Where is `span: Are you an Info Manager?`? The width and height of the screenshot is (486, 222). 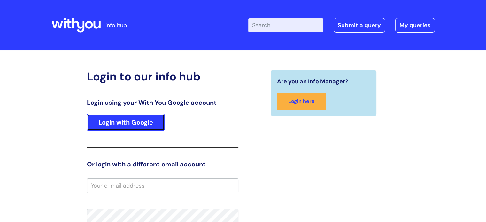
span: Are you an Info Manager? is located at coordinates (312, 81).